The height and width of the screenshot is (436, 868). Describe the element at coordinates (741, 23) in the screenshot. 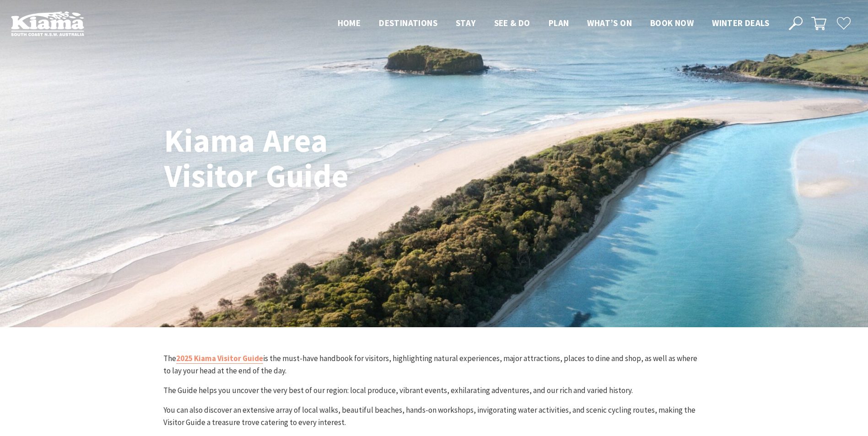

I see `span: Winter Deals` at that location.